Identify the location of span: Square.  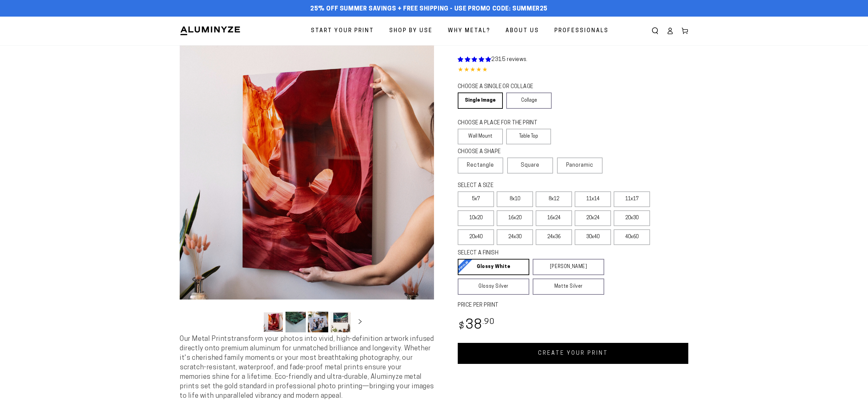
(530, 165).